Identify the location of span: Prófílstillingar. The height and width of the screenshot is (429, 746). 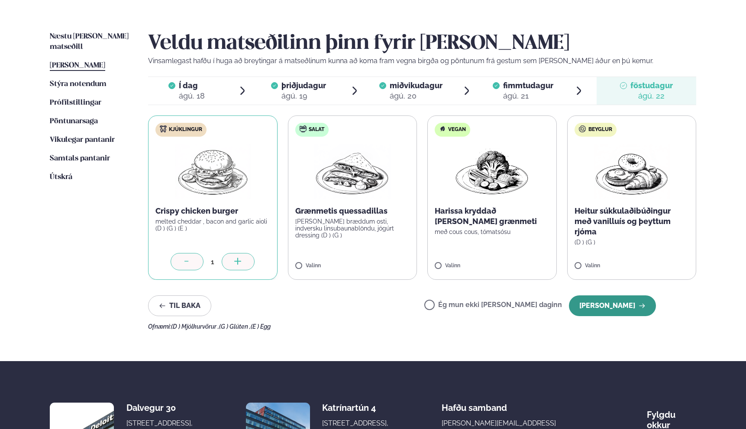
(75, 103).